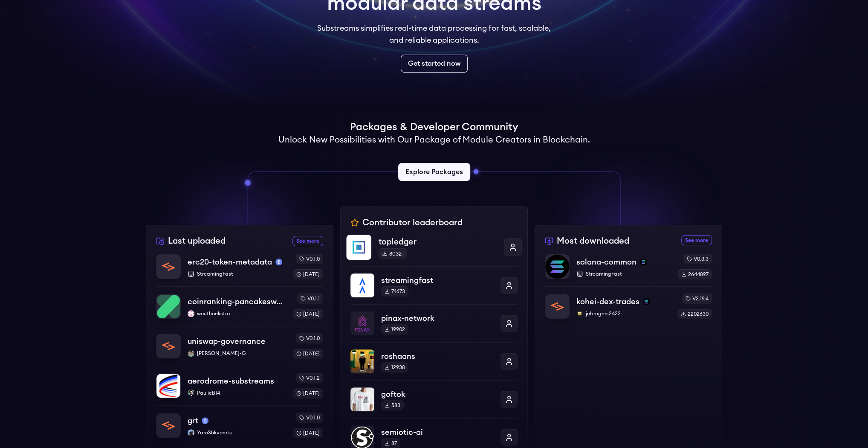 Image resolution: width=868 pixels, height=448 pixels. Describe the element at coordinates (395, 367) in the screenshot. I see `div: 12938` at that location.